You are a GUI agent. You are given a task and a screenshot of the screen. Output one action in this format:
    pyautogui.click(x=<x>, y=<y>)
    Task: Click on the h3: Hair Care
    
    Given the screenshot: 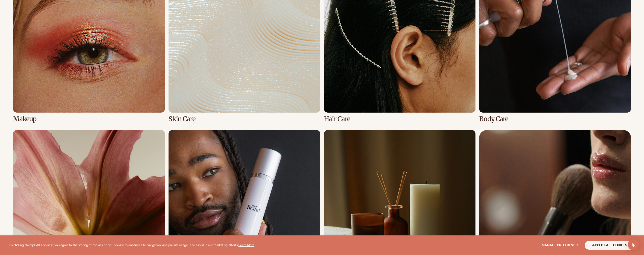 What is the action you would take?
    pyautogui.click(x=400, y=119)
    